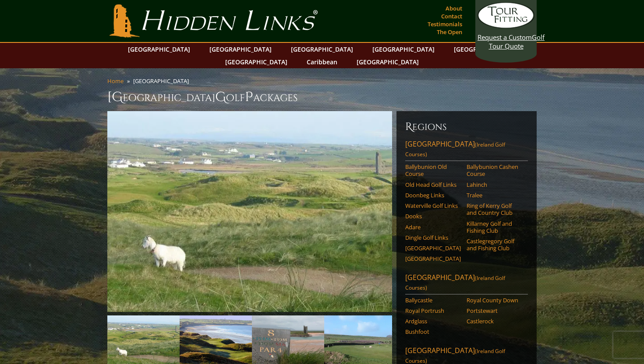  Describe the element at coordinates (433, 300) in the screenshot. I see `a: Ballycastle` at that location.